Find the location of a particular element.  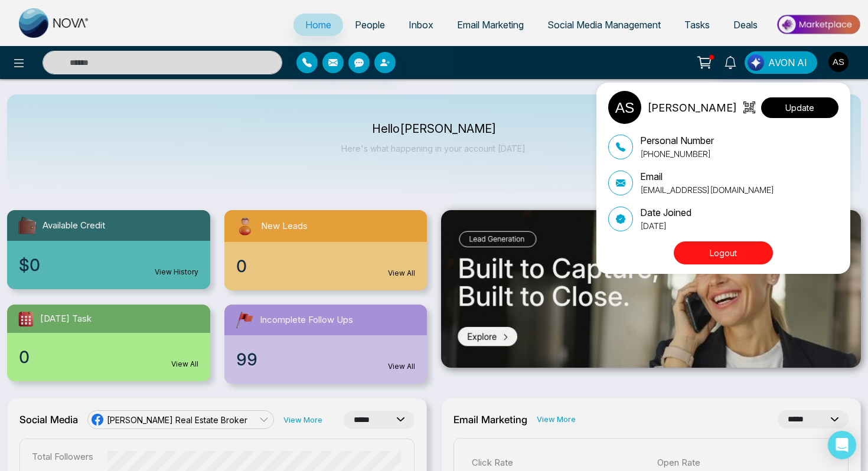

p: Date Joined is located at coordinates (665, 213).